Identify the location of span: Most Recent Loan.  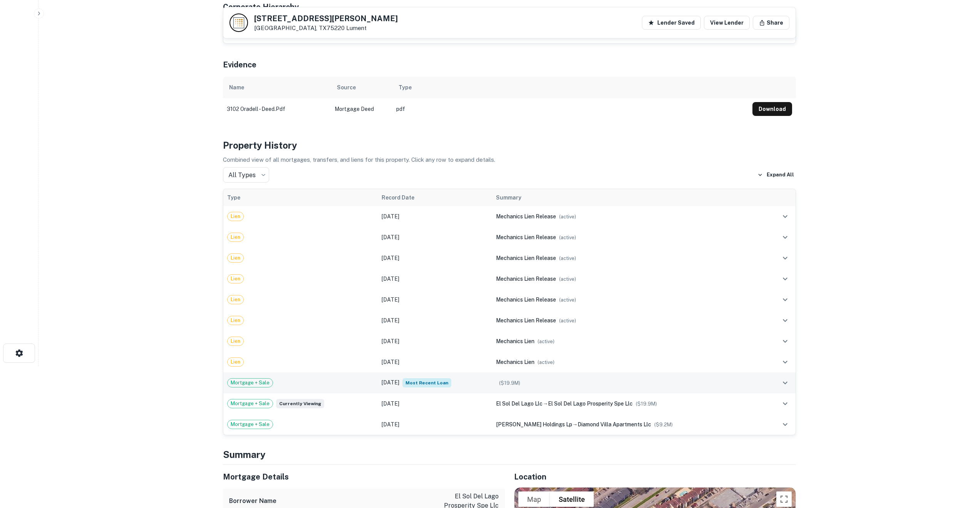
(427, 383).